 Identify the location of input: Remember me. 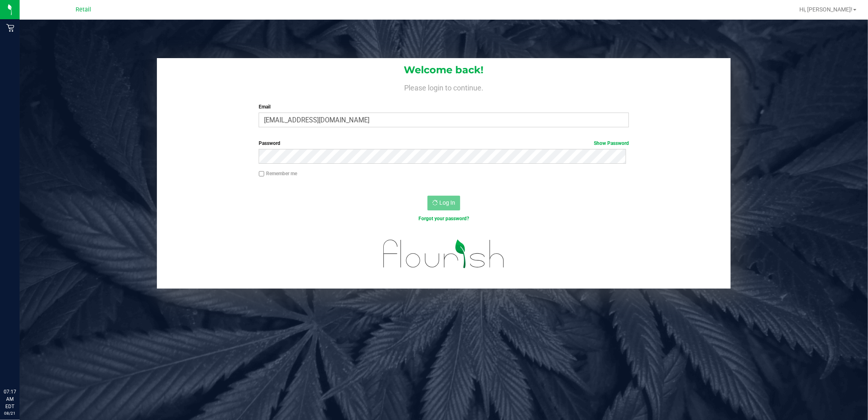
(261, 174).